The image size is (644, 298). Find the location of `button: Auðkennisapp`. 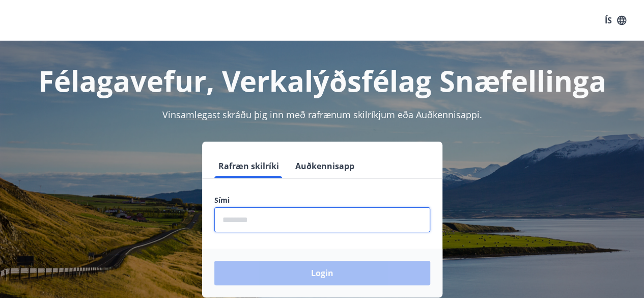

button: Auðkennisapp is located at coordinates (325, 166).